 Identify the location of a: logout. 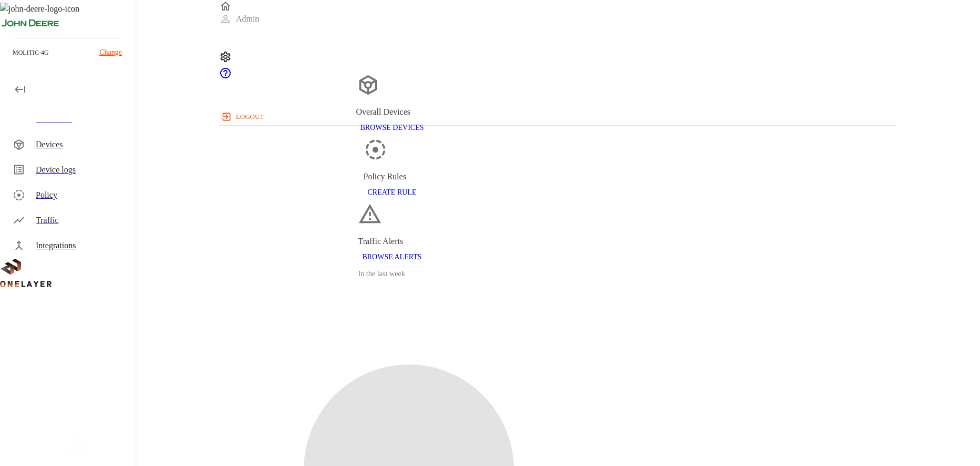
(557, 116).